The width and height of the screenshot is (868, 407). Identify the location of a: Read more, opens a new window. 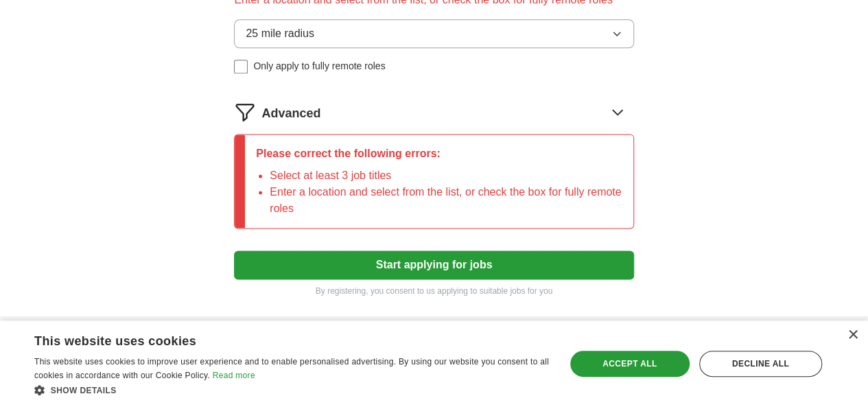
(234, 375).